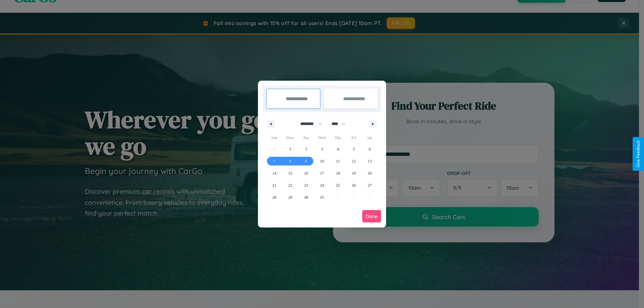  Describe the element at coordinates (371, 217) in the screenshot. I see `button: Done` at that location.